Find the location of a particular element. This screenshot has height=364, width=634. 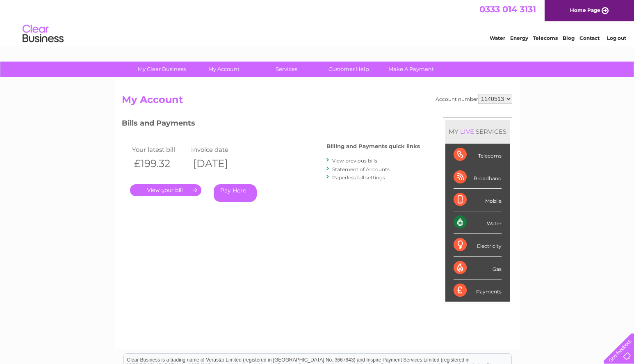

div: MY SERVICES is located at coordinates (477, 131).